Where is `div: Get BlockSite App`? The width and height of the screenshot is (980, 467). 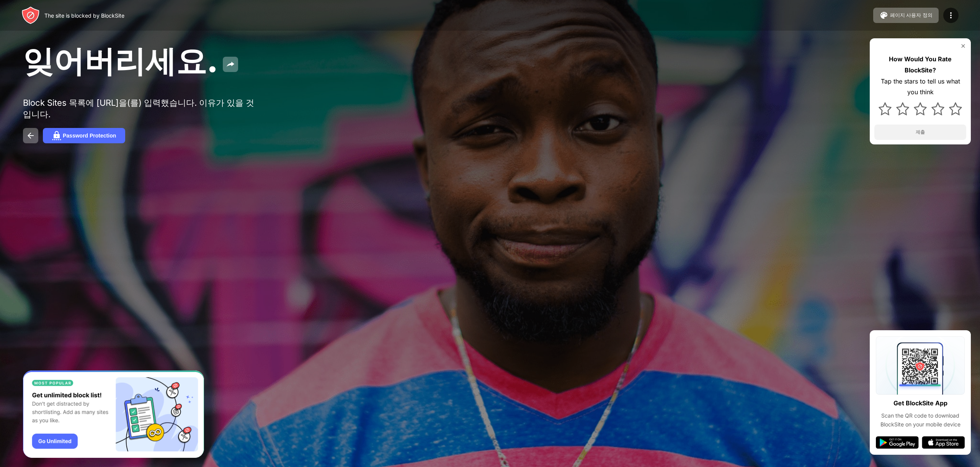 div: Get BlockSite App is located at coordinates (920, 403).